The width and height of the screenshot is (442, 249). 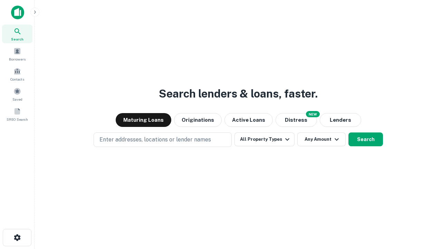 What do you see at coordinates (238, 94) in the screenshot?
I see `h3: Search lenders & loans, faster.` at bounding box center [238, 94].